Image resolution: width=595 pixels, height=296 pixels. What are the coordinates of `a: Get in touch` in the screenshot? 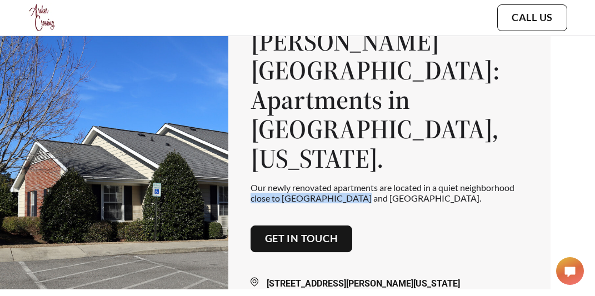 It's located at (302, 239).